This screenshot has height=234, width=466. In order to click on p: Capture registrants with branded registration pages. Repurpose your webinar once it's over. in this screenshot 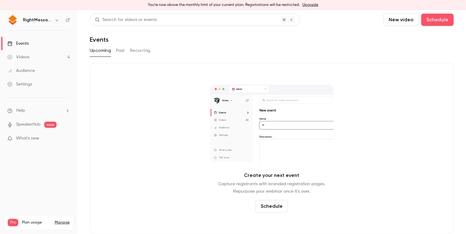, I will do `click(272, 188)`.